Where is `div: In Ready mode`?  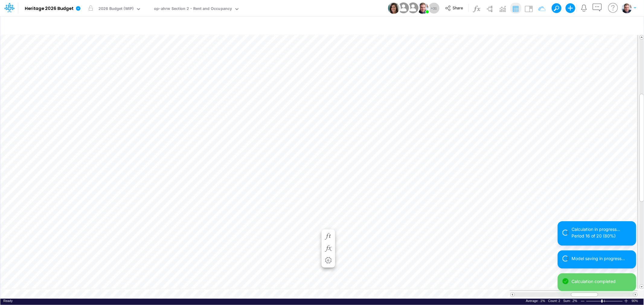
div: In Ready mode is located at coordinates (8, 301).